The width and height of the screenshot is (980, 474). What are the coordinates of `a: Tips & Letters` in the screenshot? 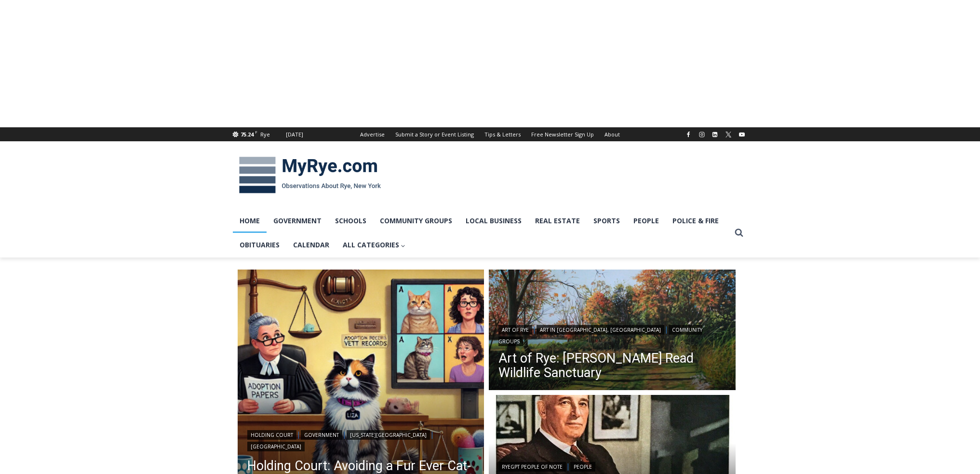 It's located at (502, 134).